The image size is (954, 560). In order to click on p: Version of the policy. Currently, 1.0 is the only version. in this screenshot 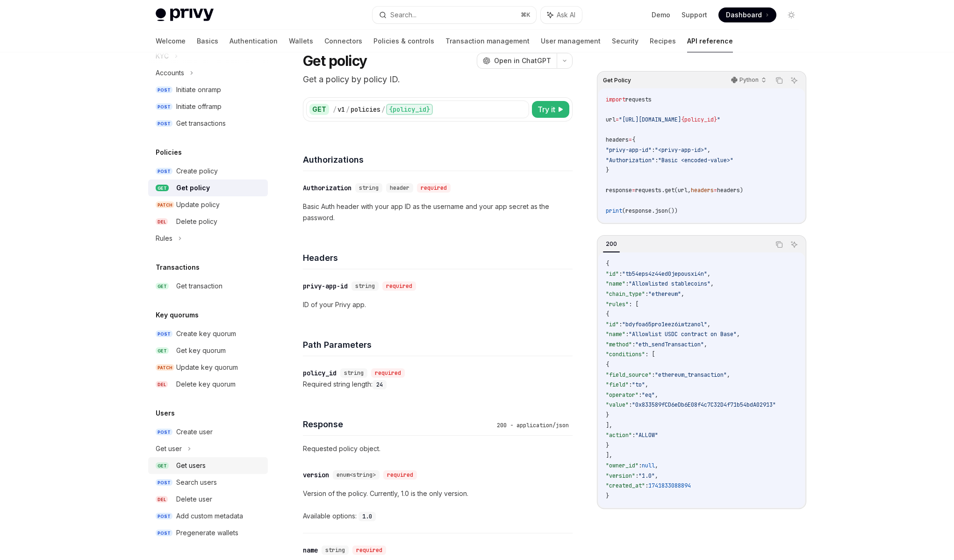, I will do `click(438, 494)`.